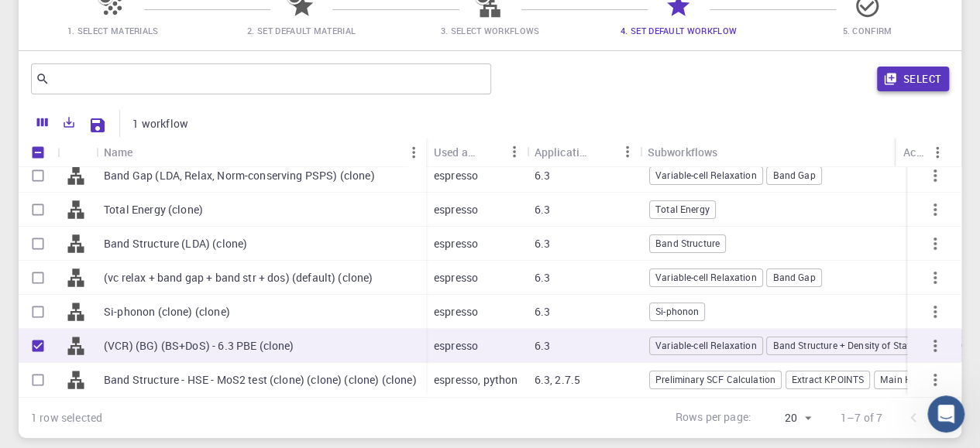 The image size is (980, 448). I want to click on span: 3. Select Workflows, so click(490, 30).